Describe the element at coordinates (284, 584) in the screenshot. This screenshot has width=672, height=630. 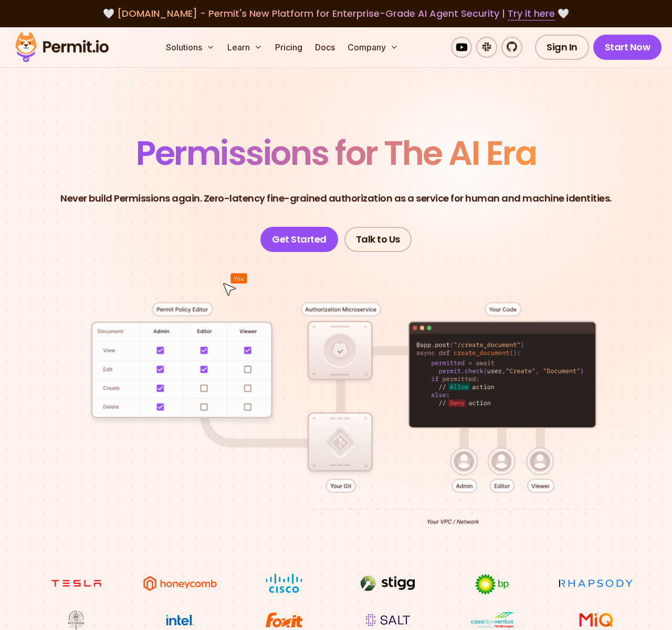
I see `img: Cisco` at that location.